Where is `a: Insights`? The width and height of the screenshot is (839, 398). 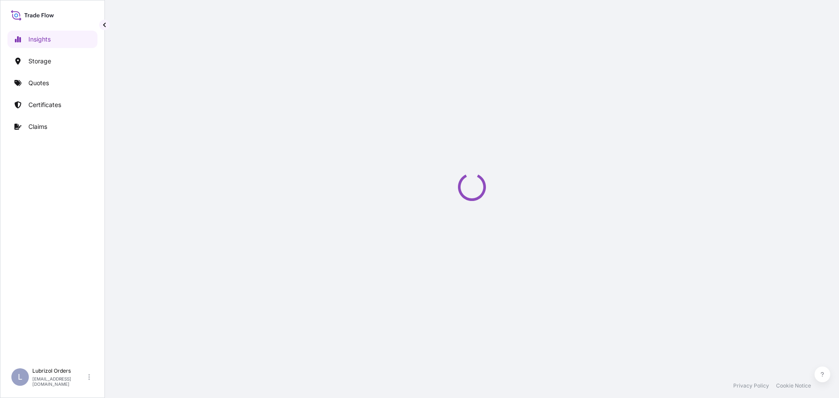 a: Insights is located at coordinates (52, 39).